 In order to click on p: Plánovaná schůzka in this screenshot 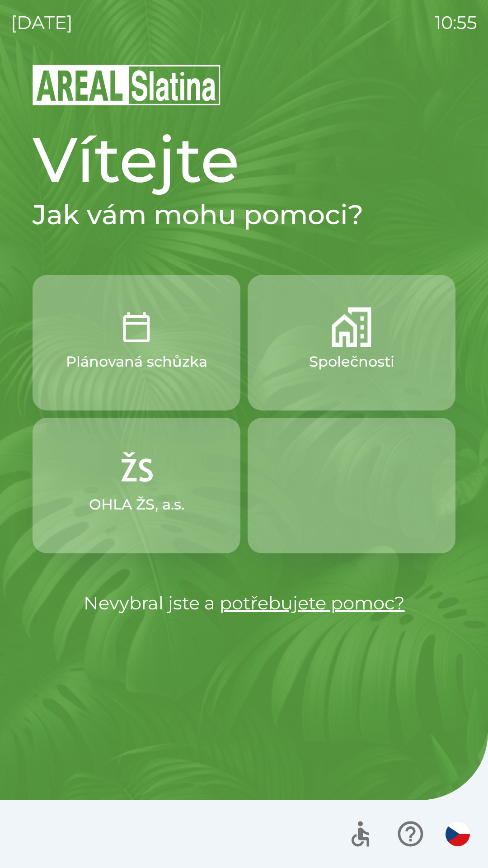, I will do `click(136, 362)`.